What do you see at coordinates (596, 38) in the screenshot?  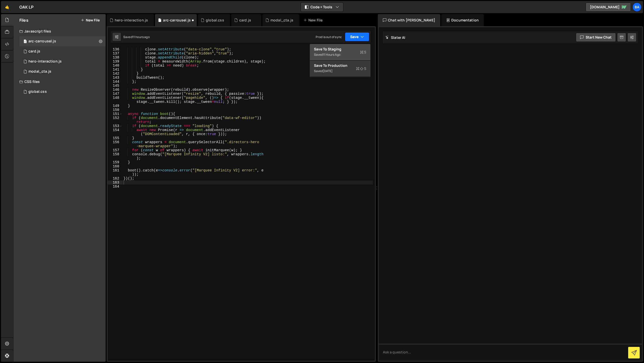 I see `button: Start new chat` at bounding box center [596, 38].